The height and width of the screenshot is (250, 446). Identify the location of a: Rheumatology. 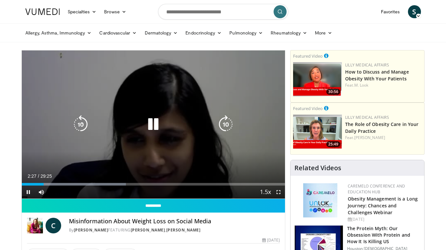
(289, 33).